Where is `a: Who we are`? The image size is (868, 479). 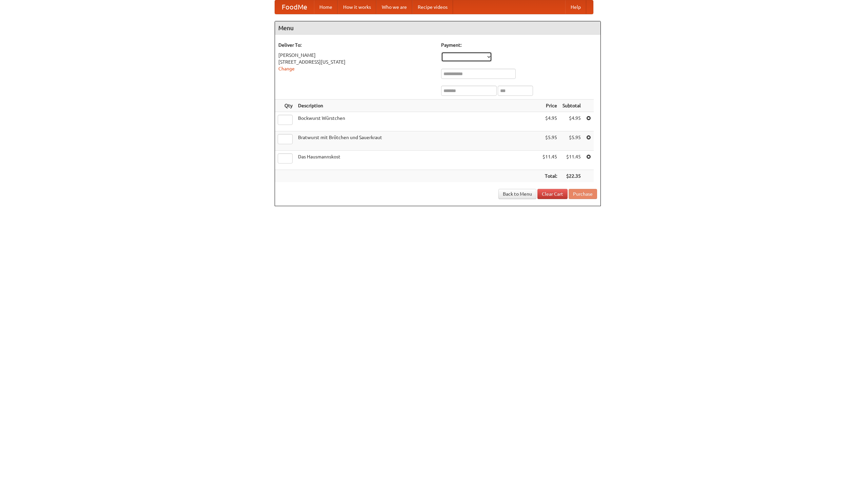 a: Who we are is located at coordinates (394, 7).